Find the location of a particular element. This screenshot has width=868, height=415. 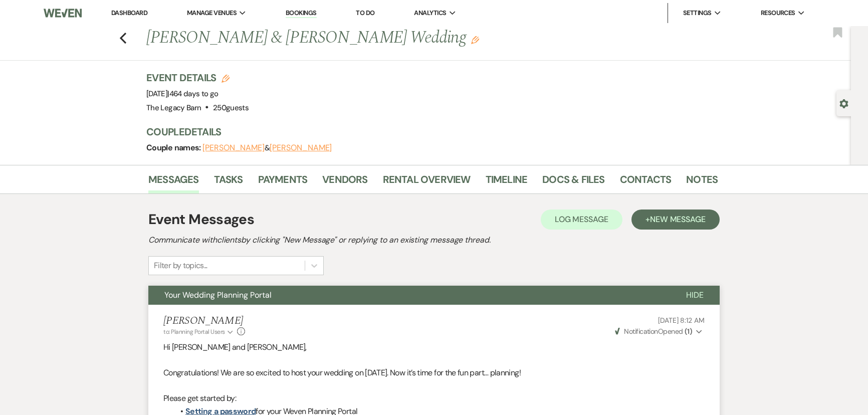

h1: Event Messages is located at coordinates (201, 220).